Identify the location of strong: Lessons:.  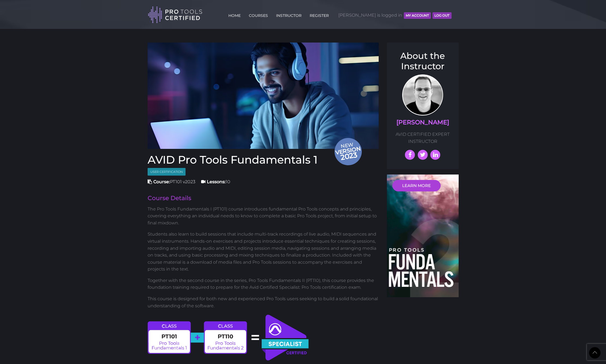
(216, 181).